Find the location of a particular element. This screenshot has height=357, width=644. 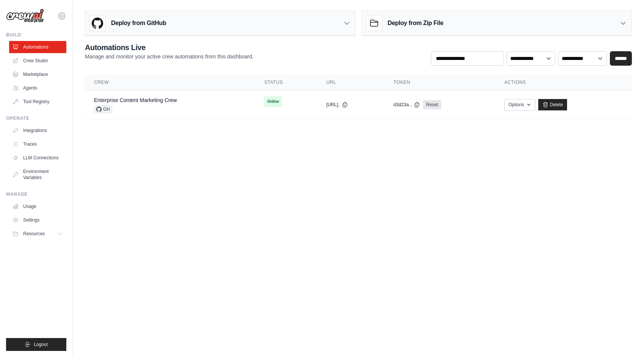

th: URL is located at coordinates (351, 82).